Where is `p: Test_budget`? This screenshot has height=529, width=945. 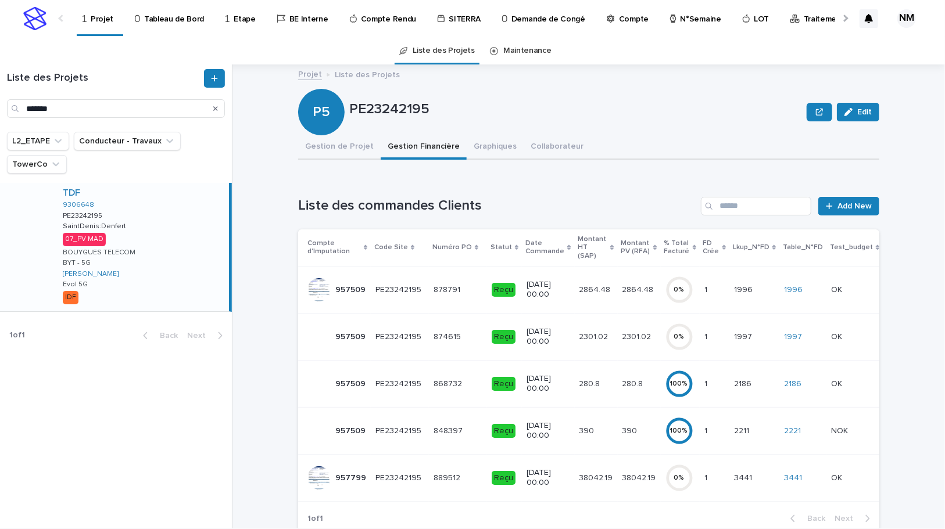 p: Test_budget is located at coordinates (851, 248).